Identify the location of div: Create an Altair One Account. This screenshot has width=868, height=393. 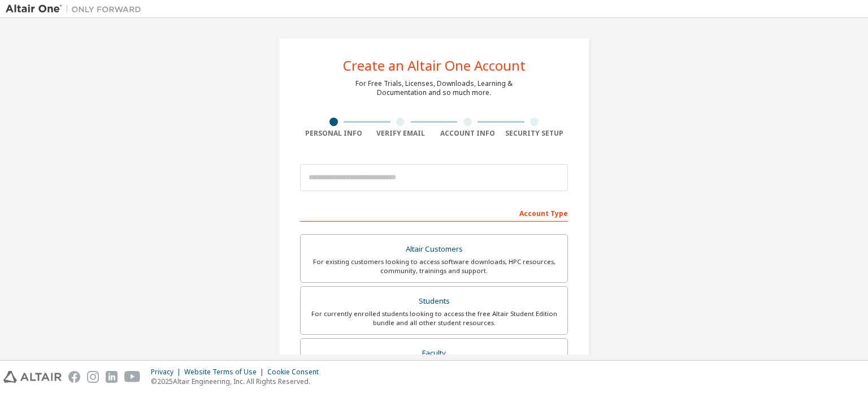
(434, 65).